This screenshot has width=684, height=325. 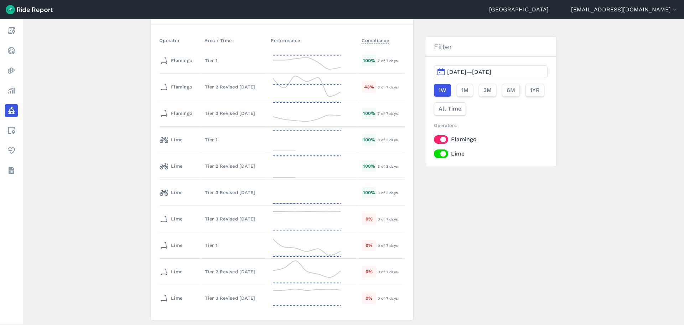 What do you see at coordinates (488, 90) in the screenshot?
I see `button: 3M` at bounding box center [488, 90].